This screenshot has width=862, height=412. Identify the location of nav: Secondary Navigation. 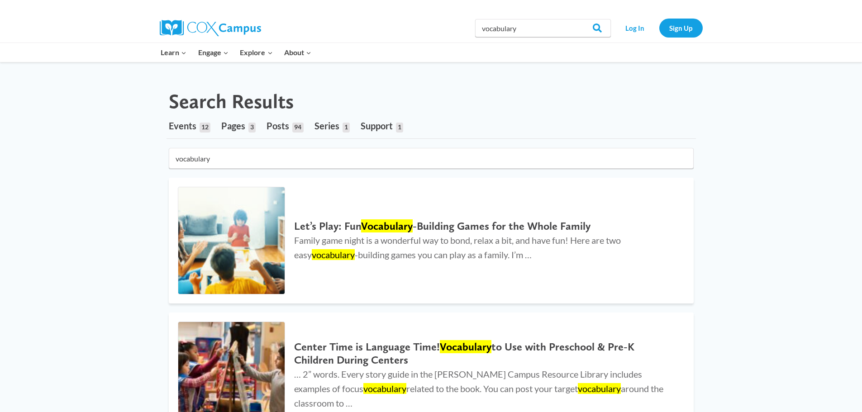
(659, 28).